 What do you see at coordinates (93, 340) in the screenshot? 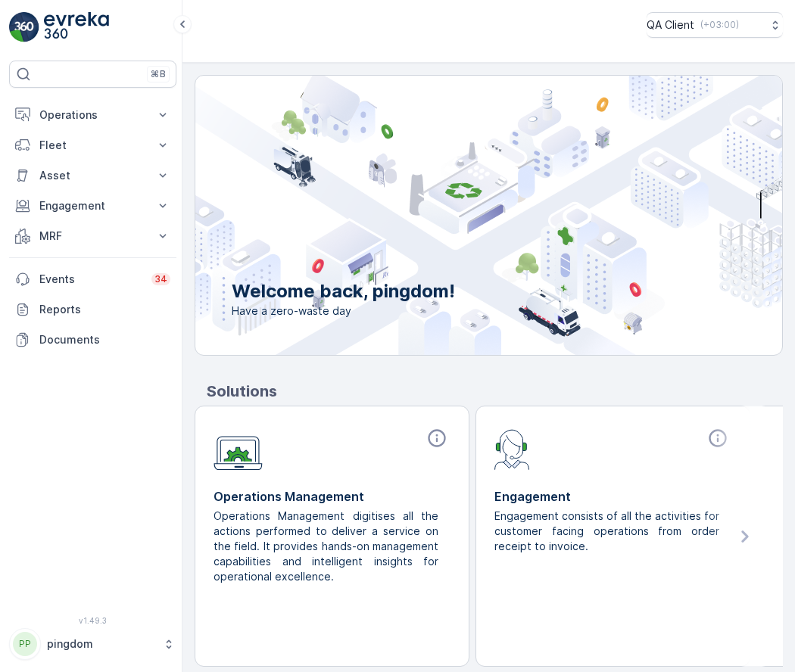
I see `a: Documents` at bounding box center [93, 340].